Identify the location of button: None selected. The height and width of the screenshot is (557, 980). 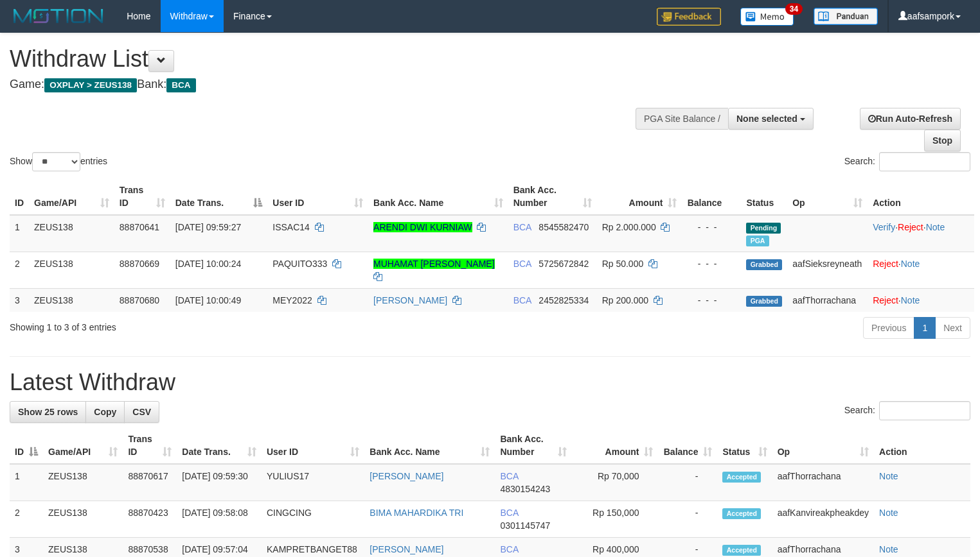
(770, 118).